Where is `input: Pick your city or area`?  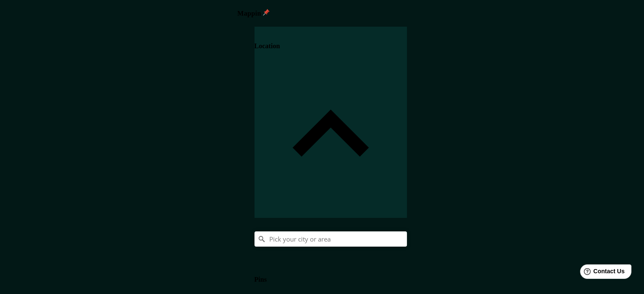 input: Pick your city or area is located at coordinates (331, 239).